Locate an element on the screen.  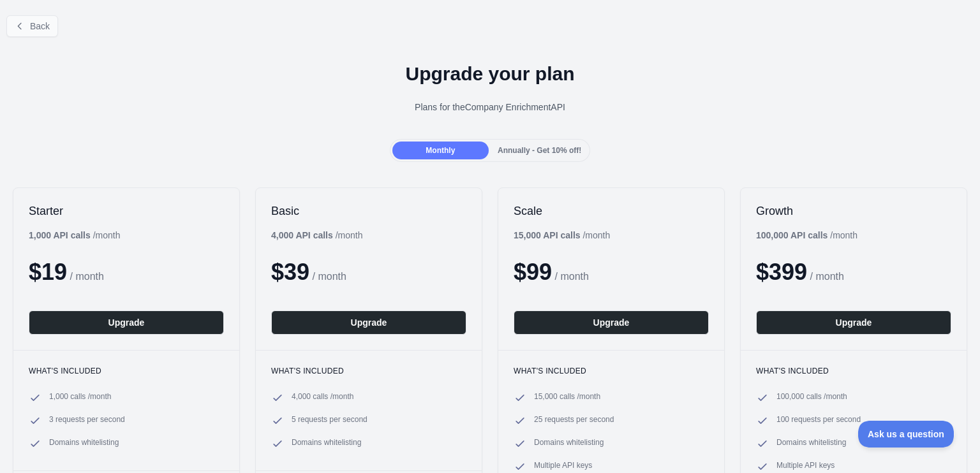
b: 100,000 API calls is located at coordinates (792, 236).